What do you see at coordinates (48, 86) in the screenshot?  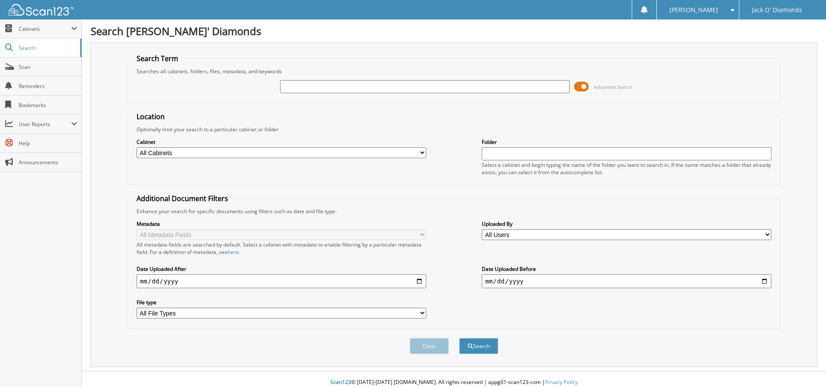 I see `span: Reminders` at bounding box center [48, 86].